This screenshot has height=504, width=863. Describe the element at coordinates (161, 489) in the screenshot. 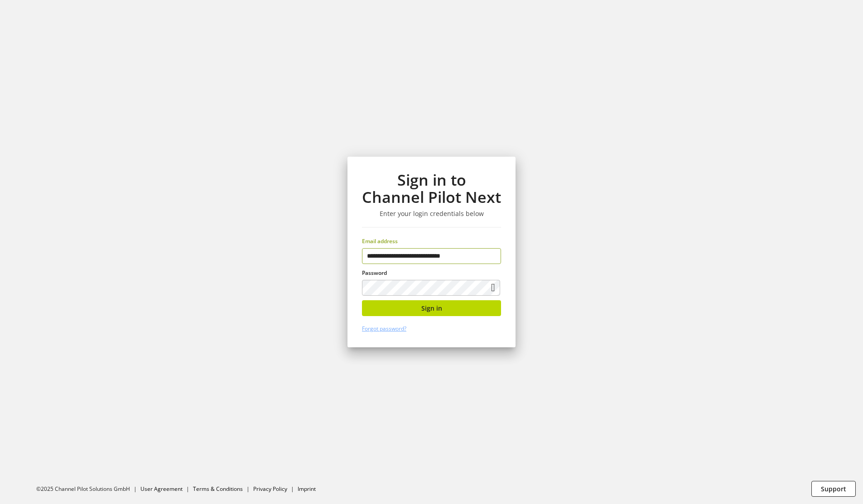

I see `a: User Agreement` at that location.